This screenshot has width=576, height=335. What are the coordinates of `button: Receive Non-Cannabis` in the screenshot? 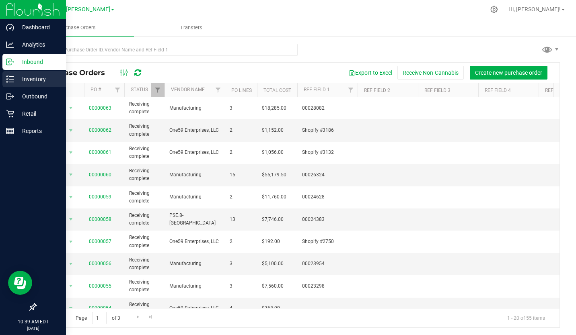 It's located at (430, 73).